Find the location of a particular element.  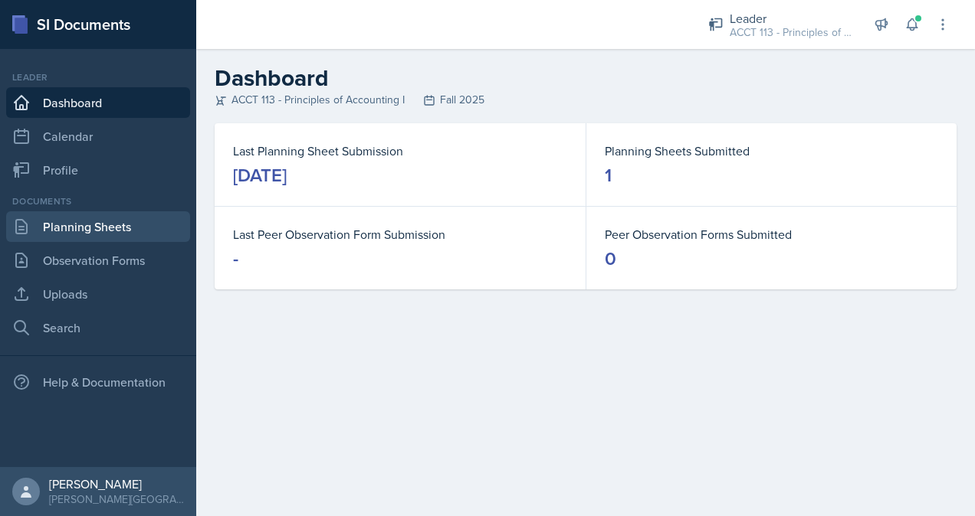

div: 0 is located at coordinates (610, 259).